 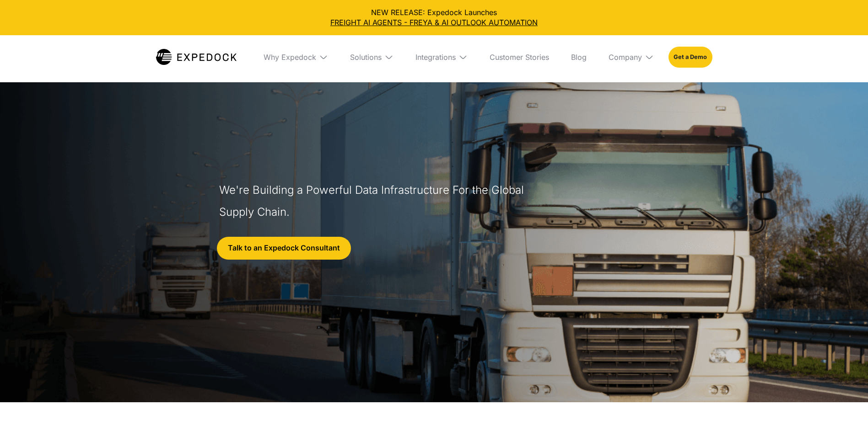 What do you see at coordinates (283, 248) in the screenshot?
I see `a: Talk to an Expedock Consultant` at bounding box center [283, 248].